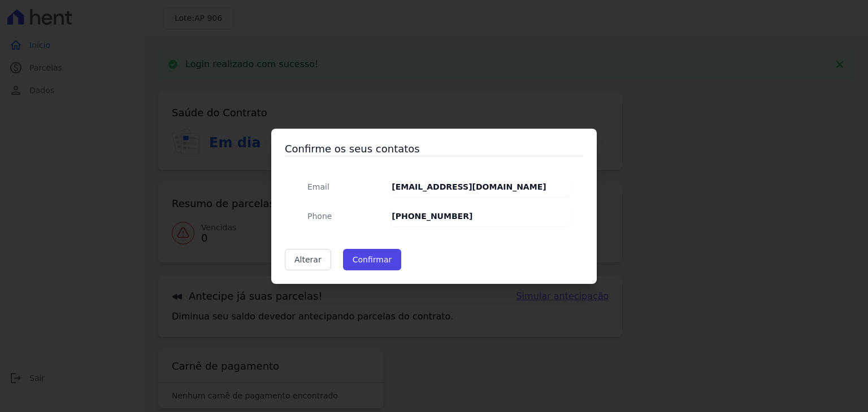  Describe the element at coordinates (320, 216) in the screenshot. I see `span: translation missing: pt-BR.public.contracts.modal.confirmation.phone` at that location.